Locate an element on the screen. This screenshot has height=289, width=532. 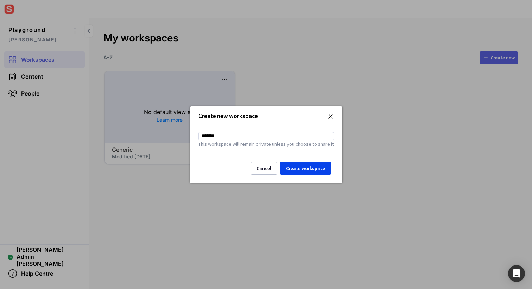
p: This workspace will remain private unless you choose to share it is located at coordinates (266, 144).